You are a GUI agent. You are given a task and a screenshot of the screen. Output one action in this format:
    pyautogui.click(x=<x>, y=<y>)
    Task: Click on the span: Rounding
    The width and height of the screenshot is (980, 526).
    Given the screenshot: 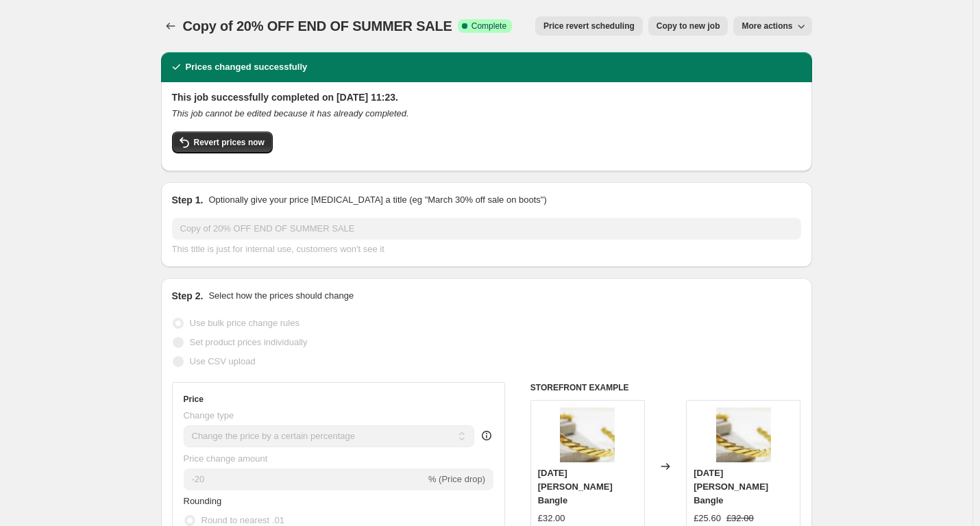 What is the action you would take?
    pyautogui.click(x=203, y=501)
    